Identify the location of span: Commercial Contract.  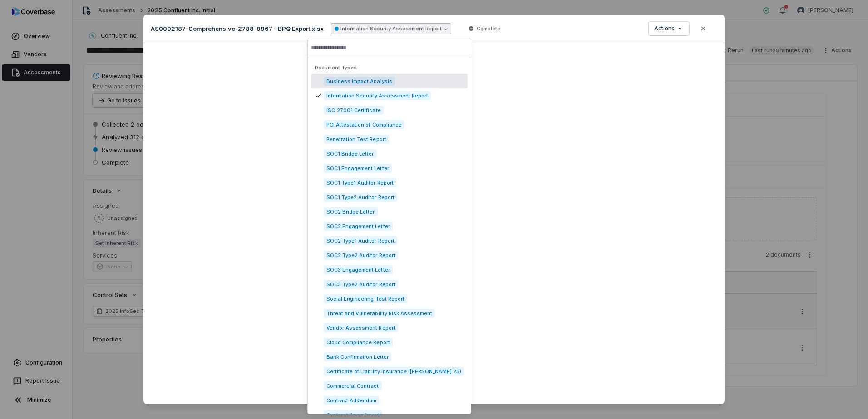
(353, 386).